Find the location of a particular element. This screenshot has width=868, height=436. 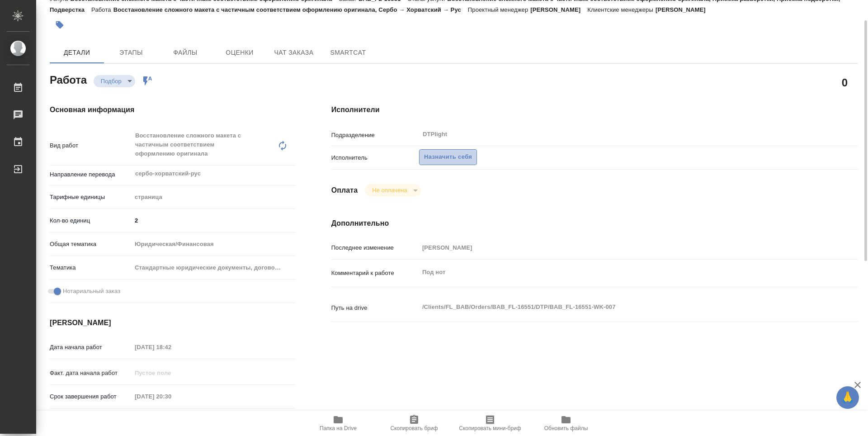

p: Последнее изменение is located at coordinates (375, 248).